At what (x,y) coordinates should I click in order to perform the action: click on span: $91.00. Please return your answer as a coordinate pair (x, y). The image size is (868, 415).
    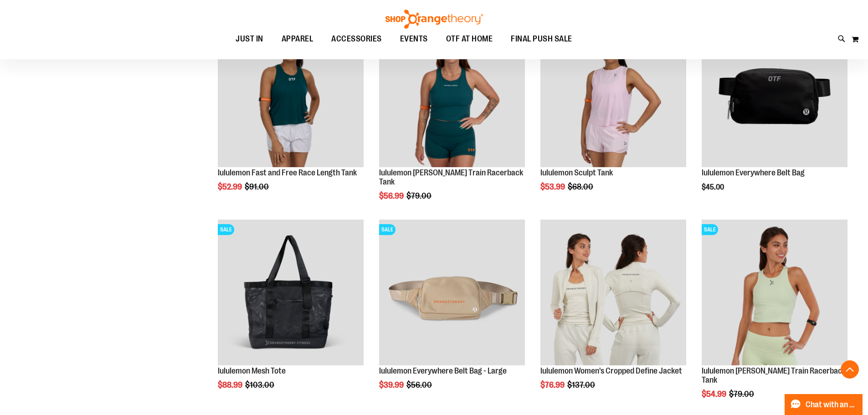
    Looking at the image, I should click on (258, 187).